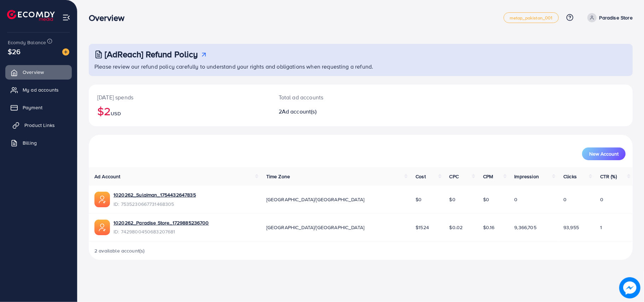 This screenshot has width=644, height=302. Describe the element at coordinates (161, 232) in the screenshot. I see `span: ID: 7429800450683207681` at that location.